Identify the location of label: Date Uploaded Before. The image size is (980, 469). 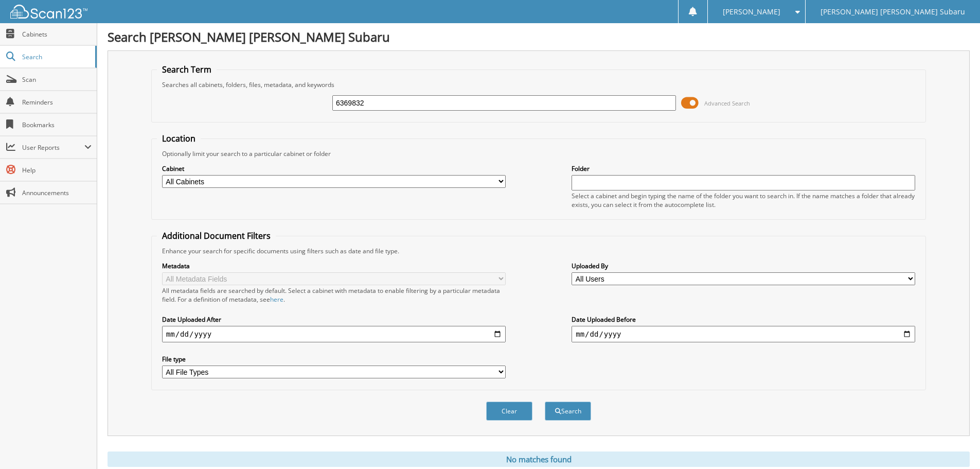
(743, 319).